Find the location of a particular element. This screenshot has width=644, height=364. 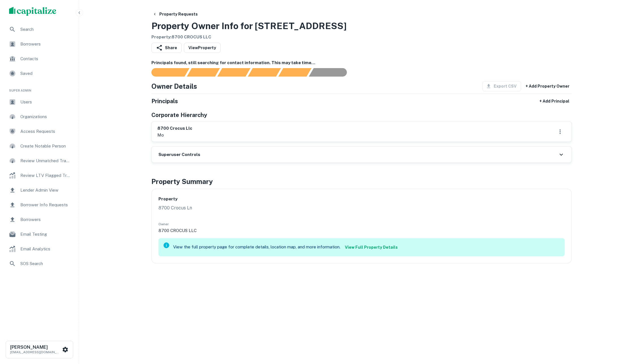

button: + Add Property Owner is located at coordinates (548, 86).